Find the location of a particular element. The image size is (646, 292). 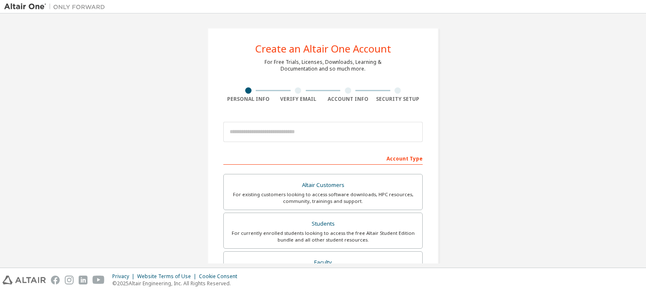

div: For currently enrolled students looking to access the free Altair Student Edition bundle and all ... is located at coordinates (323, 237).